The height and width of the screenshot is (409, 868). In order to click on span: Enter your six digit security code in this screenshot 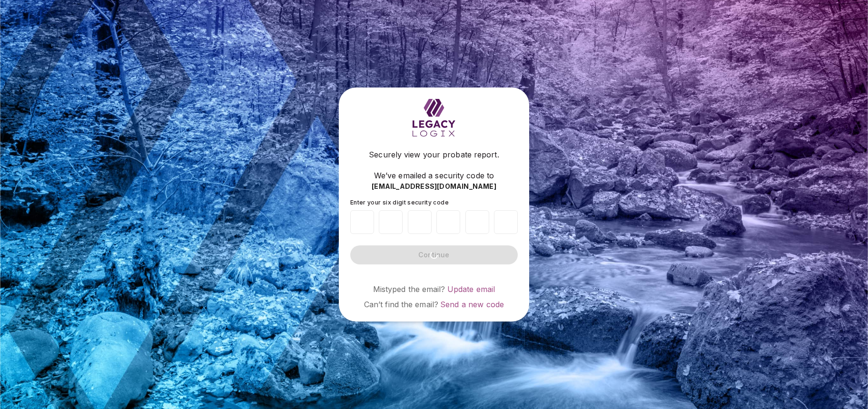, I will do `click(399, 202)`.